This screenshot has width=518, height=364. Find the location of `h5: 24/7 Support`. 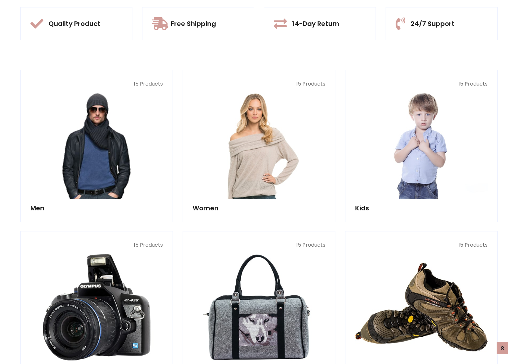

h5: 24/7 Support is located at coordinates (433, 24).